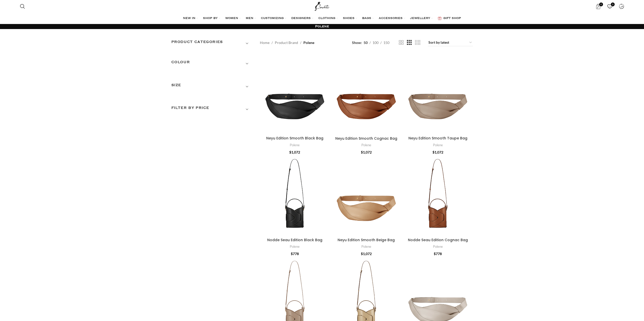 The height and width of the screenshot is (321, 644). I want to click on span: JEWELLERY, so click(420, 18).